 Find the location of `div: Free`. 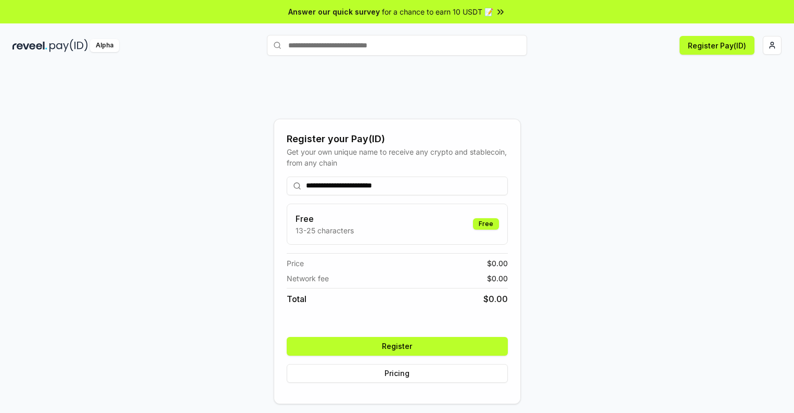

div: Free is located at coordinates (486, 224).